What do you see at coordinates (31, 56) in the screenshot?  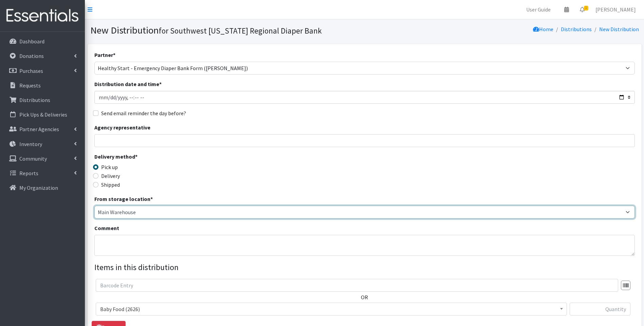 I see `p: Donations` at bounding box center [31, 56].